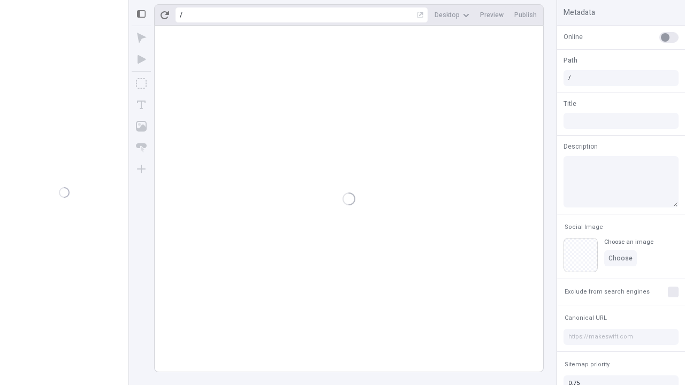 The image size is (685, 385). Describe the element at coordinates (607, 292) in the screenshot. I see `button: Exclude from search engines` at that location.